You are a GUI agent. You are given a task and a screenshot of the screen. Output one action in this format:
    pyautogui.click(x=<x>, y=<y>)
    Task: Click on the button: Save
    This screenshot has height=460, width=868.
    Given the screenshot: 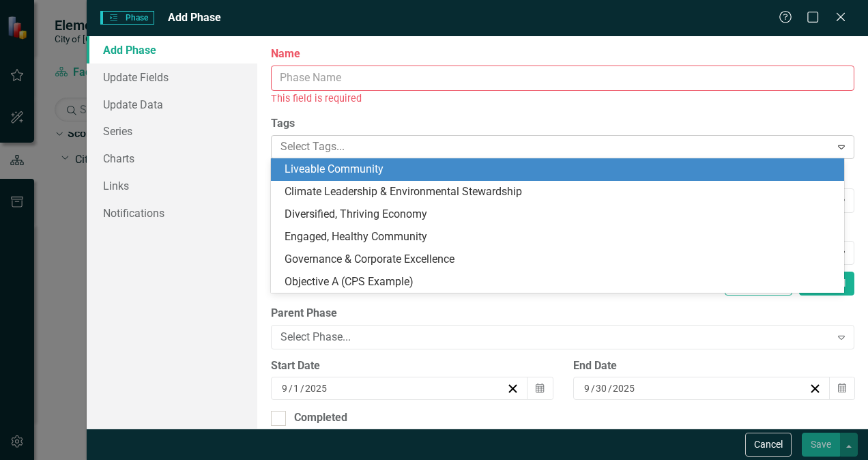 What is the action you would take?
    pyautogui.click(x=821, y=444)
    